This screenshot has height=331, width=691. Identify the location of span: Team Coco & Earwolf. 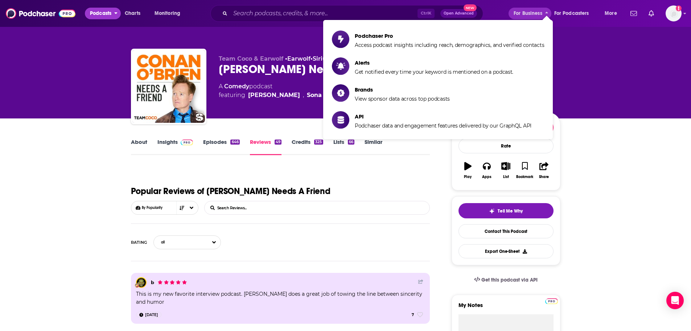
(251, 58).